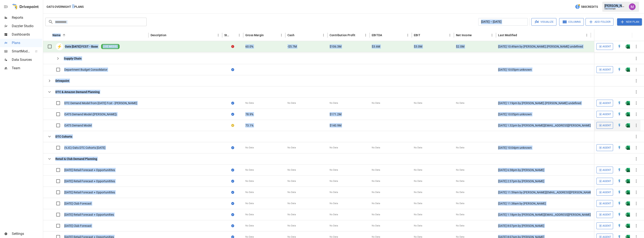 This screenshot has width=644, height=238. Describe the element at coordinates (450, 35) in the screenshot. I see `button: EBIT column menu` at that location.